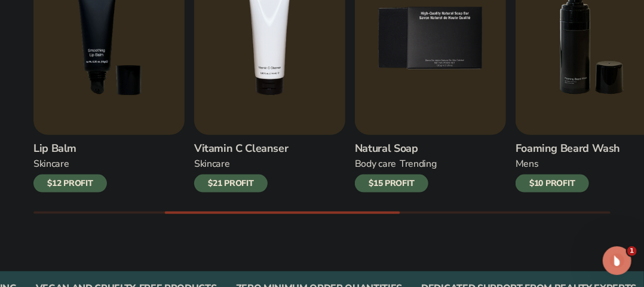 The height and width of the screenshot is (287, 644). Describe the element at coordinates (418, 164) in the screenshot. I see `div: TRENDING` at that location.